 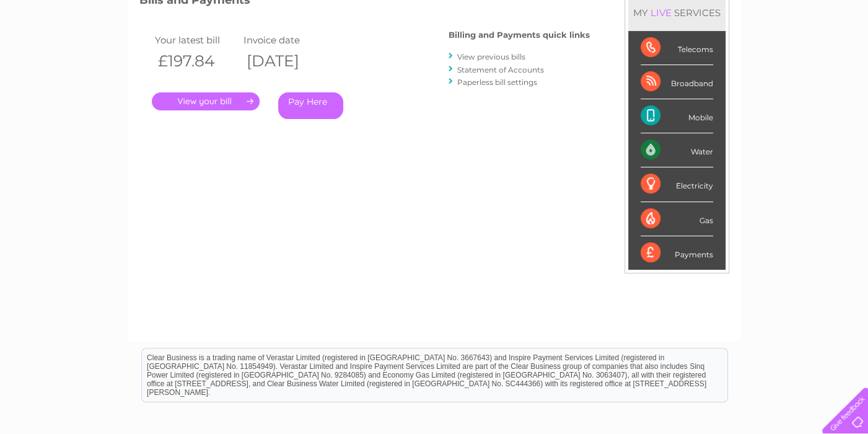 What do you see at coordinates (497, 82) in the screenshot?
I see `a: Paperless bill settings` at bounding box center [497, 82].